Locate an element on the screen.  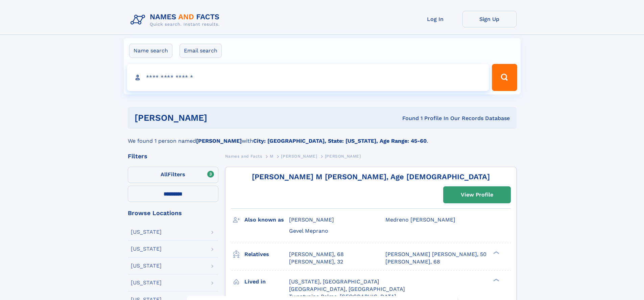
span: M is located at coordinates (271, 156).